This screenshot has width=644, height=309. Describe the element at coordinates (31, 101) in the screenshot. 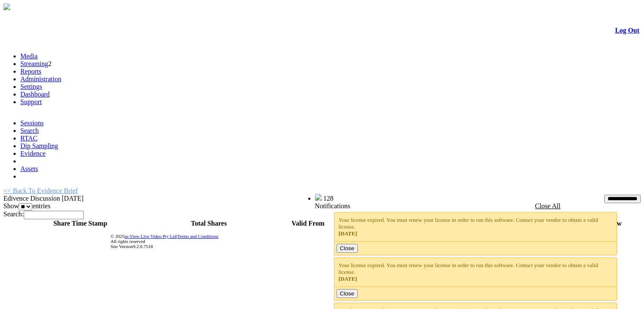

I see `a: Support` at that location.